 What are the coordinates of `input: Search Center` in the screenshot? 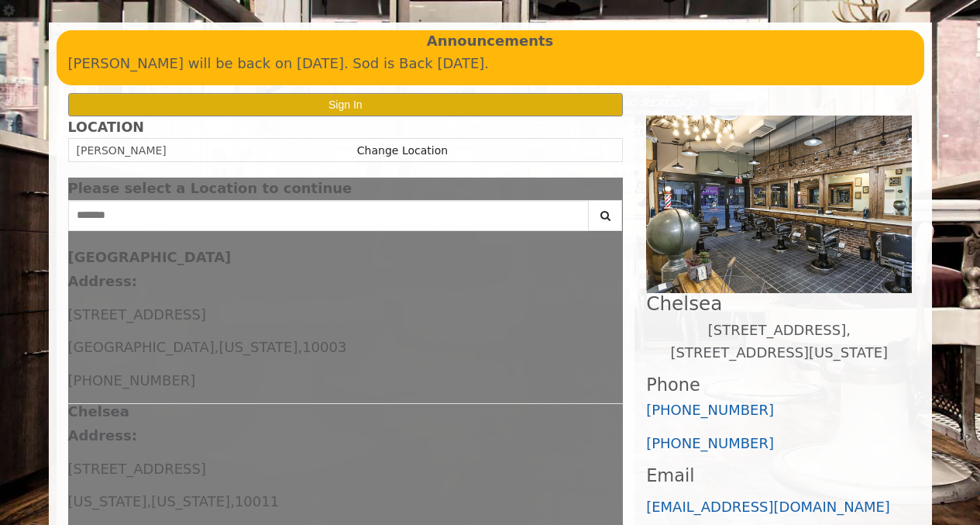 It's located at (329, 215).